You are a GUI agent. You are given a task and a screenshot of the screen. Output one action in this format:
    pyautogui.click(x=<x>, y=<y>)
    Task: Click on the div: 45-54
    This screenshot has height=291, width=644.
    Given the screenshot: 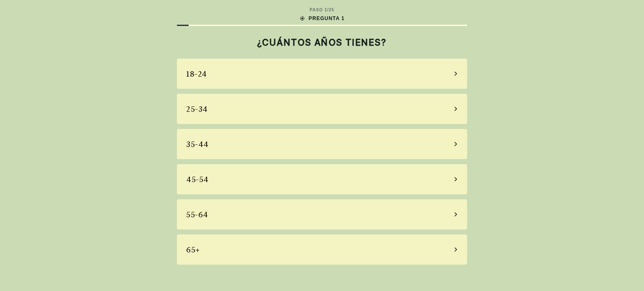 What is the action you would take?
    pyautogui.click(x=197, y=180)
    